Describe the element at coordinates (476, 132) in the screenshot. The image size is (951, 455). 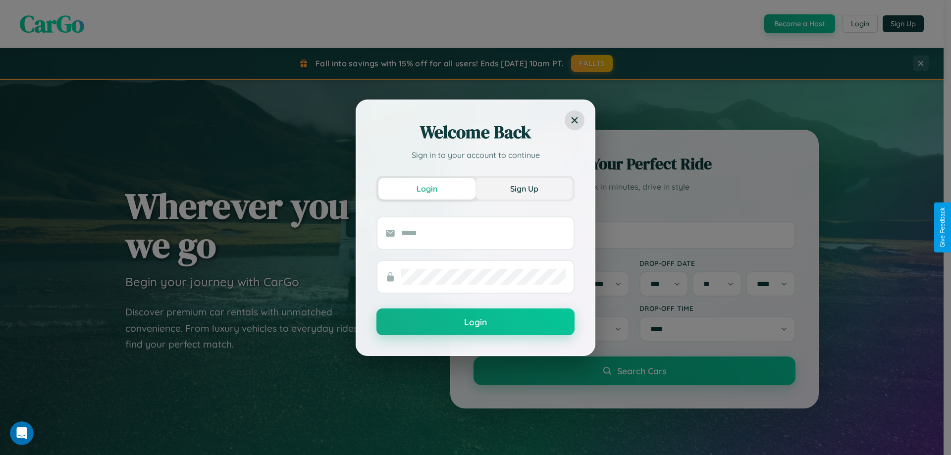
I see `h2: Welcome Back` at that location.